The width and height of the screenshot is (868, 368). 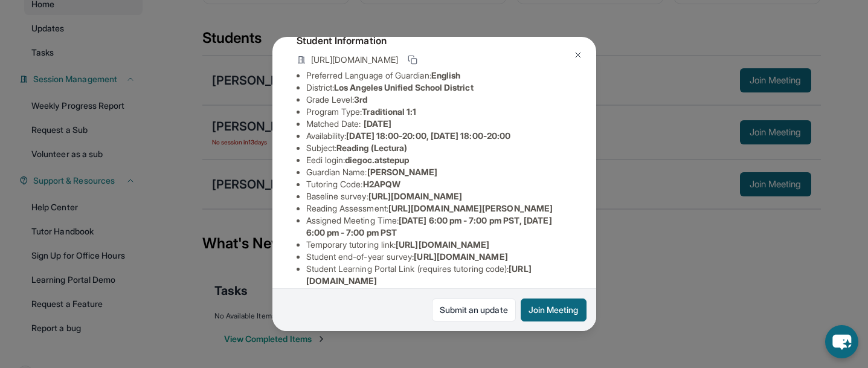 What do you see at coordinates (439, 257) in the screenshot?
I see `li: Student end-of-year survey :` at bounding box center [439, 257].